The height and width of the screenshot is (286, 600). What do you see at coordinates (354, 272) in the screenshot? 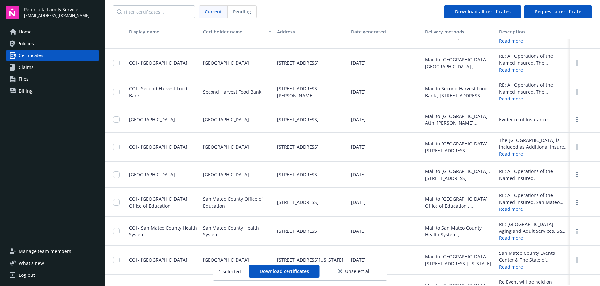
I see `button: Unselect all` at bounding box center [354, 272].